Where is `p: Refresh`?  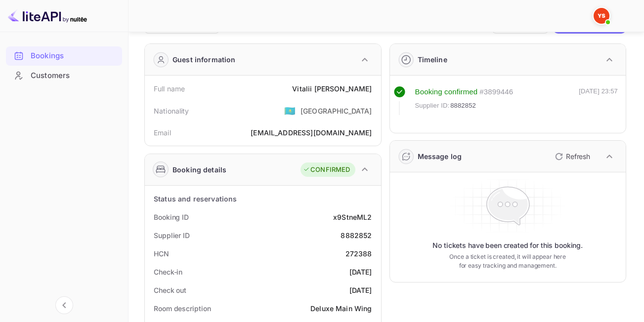 p: Refresh is located at coordinates (578, 156).